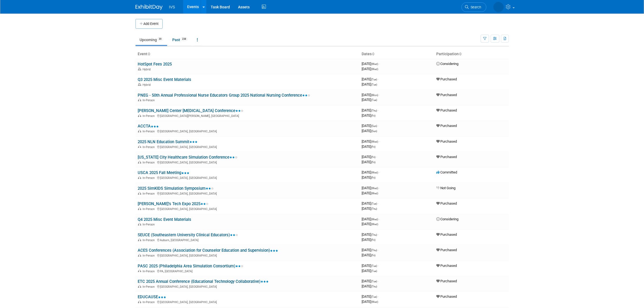  Describe the element at coordinates (149, 7) in the screenshot. I see `img: ExhibitDay` at that location.